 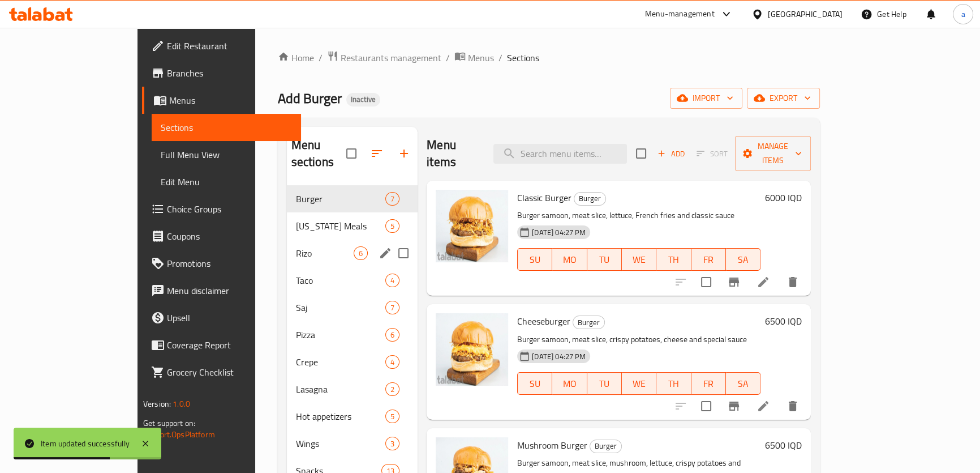 What do you see at coordinates (569, 383) in the screenshot?
I see `button: MO` at bounding box center [569, 383].